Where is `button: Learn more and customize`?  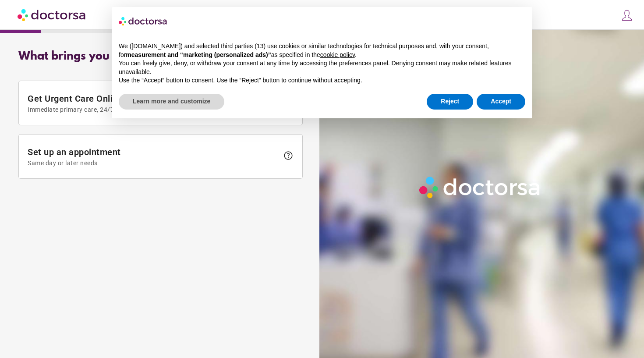
button: Learn more and customize is located at coordinates (171, 102).